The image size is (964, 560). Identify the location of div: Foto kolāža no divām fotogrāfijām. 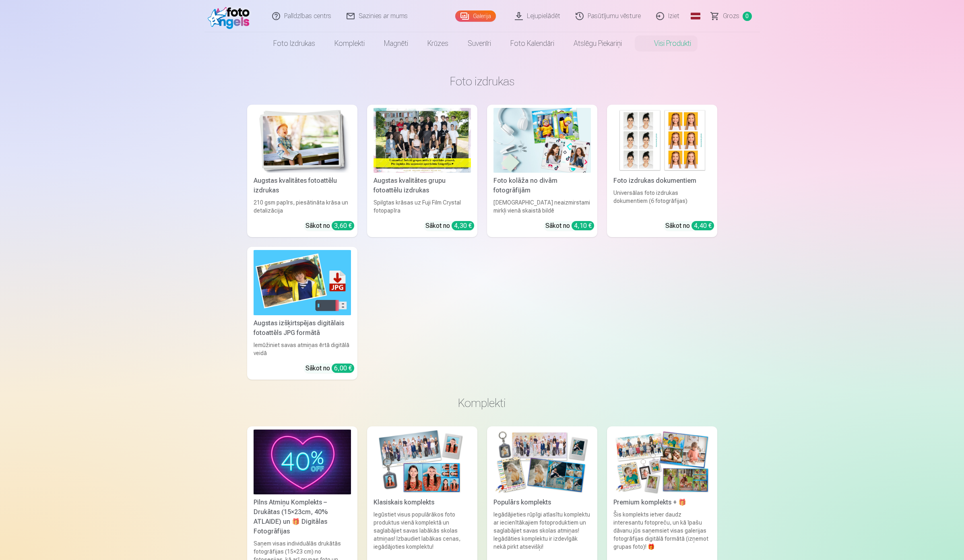
(542, 186).